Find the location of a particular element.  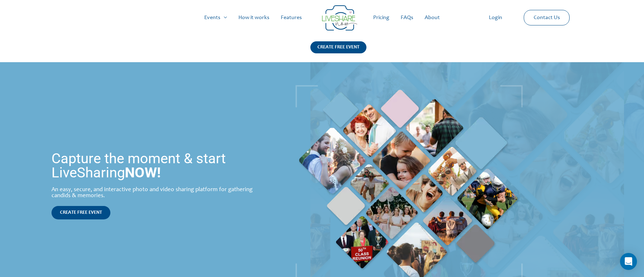

a: About is located at coordinates (432, 18).